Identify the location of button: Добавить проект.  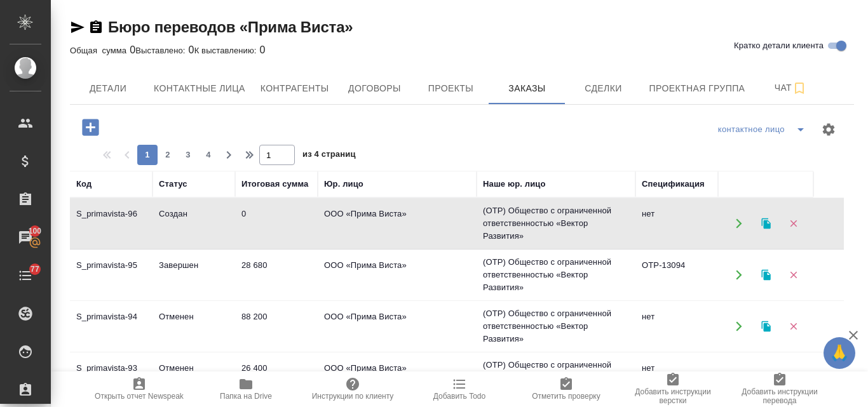
(90, 127).